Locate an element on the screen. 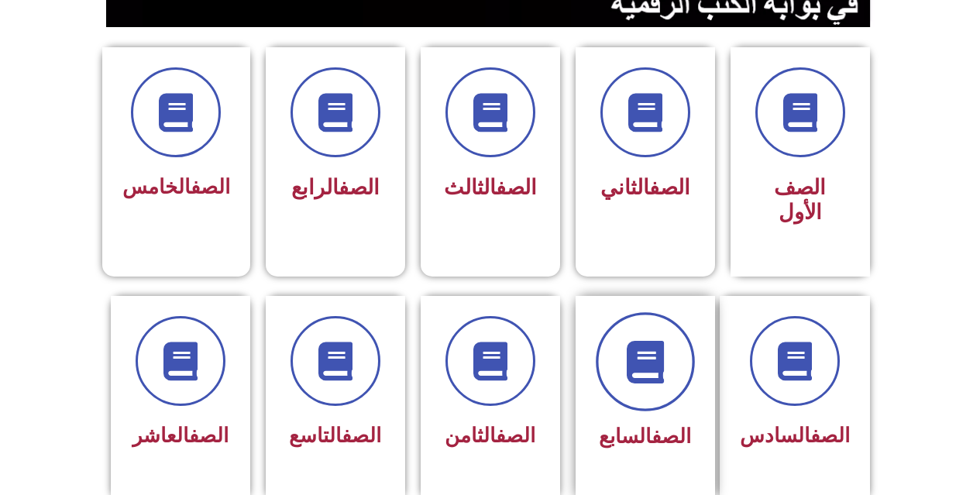 The width and height of the screenshot is (980, 495). span: العاشر is located at coordinates (180, 436).